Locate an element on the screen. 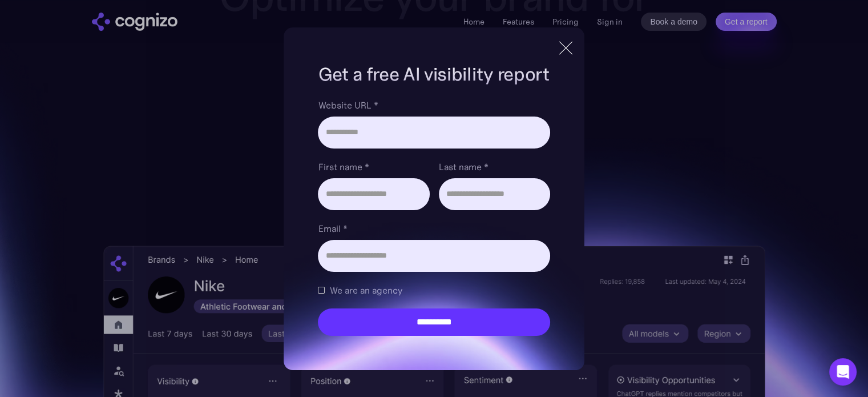 This screenshot has height=397, width=868. label: Website URL * is located at coordinates (434, 105).